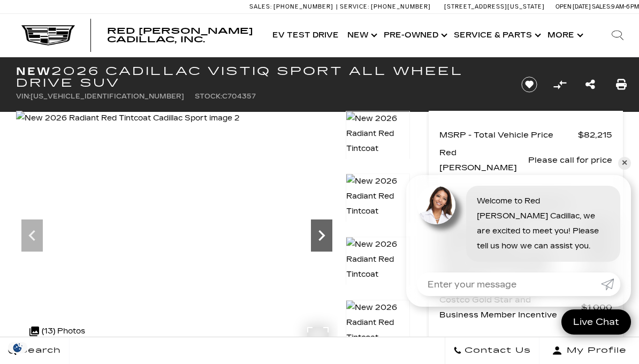  I want to click on a: EV Test Drive, so click(305, 35).